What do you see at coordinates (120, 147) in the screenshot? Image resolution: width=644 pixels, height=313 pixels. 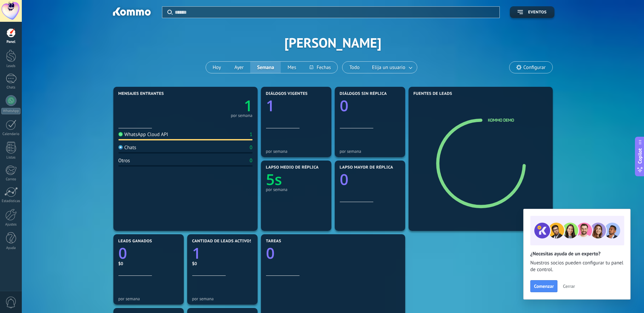 I see `img: Chats` at bounding box center [120, 147].